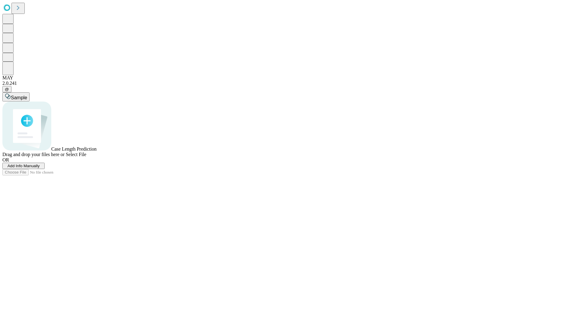 This screenshot has width=579, height=326. Describe the element at coordinates (16, 97) in the screenshot. I see `button: Sample` at that location.